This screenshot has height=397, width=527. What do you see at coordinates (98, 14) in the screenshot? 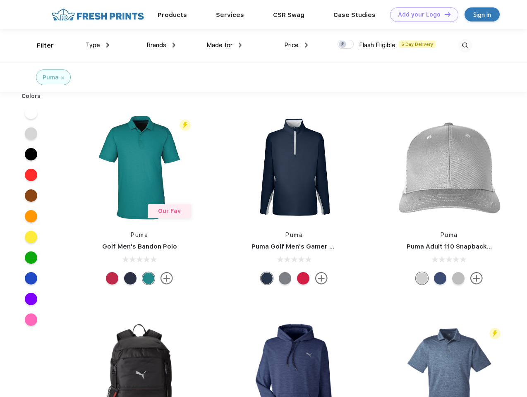
I see `img: fo%20logo%202.webp` at bounding box center [98, 14].